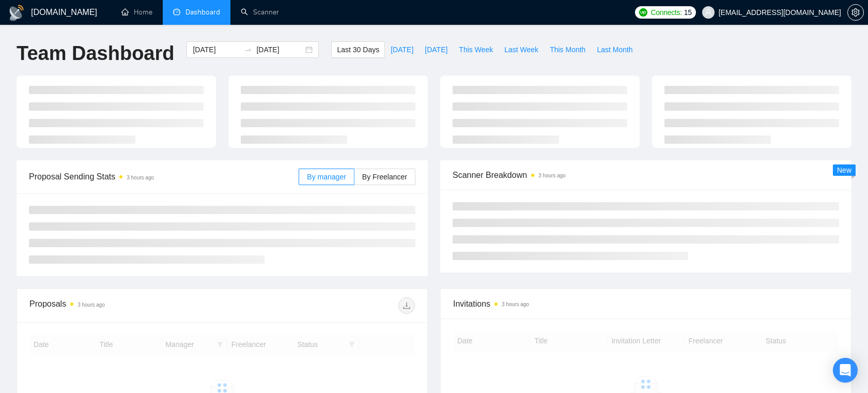 The image size is (868, 393). What do you see at coordinates (856, 12) in the screenshot?
I see `span: setting` at bounding box center [856, 12].